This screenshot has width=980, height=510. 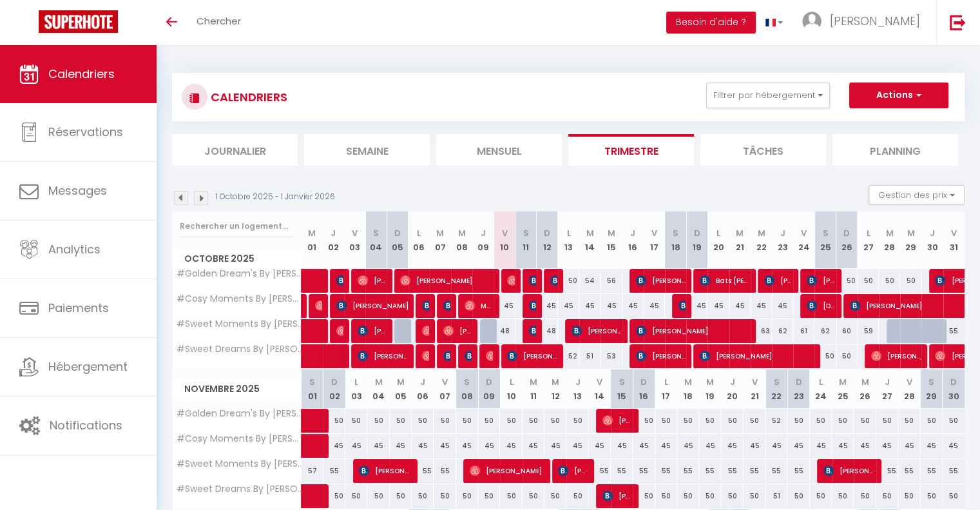 I want to click on th: 06, so click(x=423, y=389).